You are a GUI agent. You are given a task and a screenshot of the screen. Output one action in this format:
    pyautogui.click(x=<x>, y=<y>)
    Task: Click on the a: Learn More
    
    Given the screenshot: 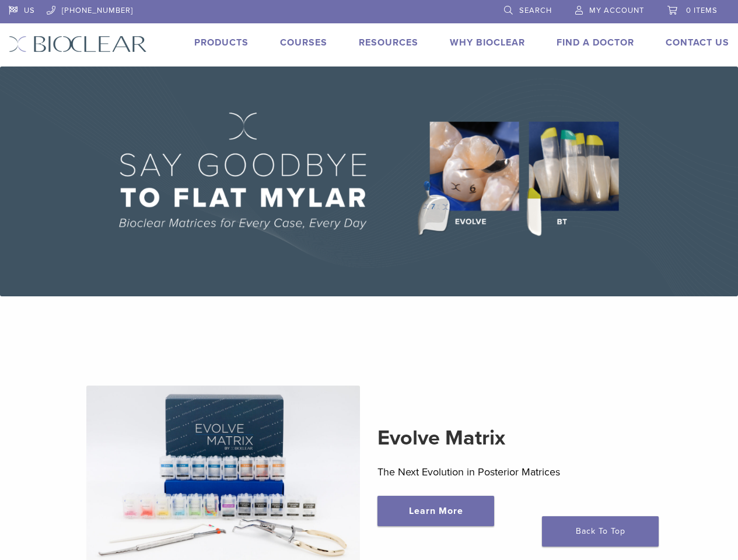 What is the action you would take?
    pyautogui.click(x=435, y=511)
    